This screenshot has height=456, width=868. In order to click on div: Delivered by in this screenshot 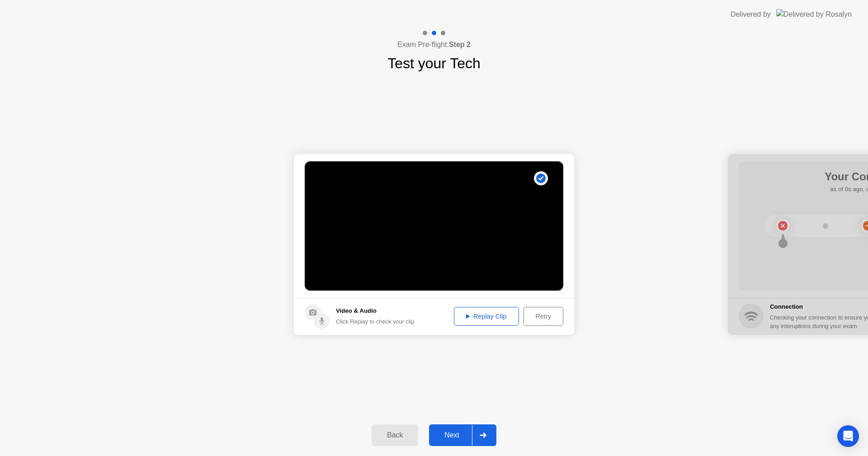, I will do `click(750, 15)`.